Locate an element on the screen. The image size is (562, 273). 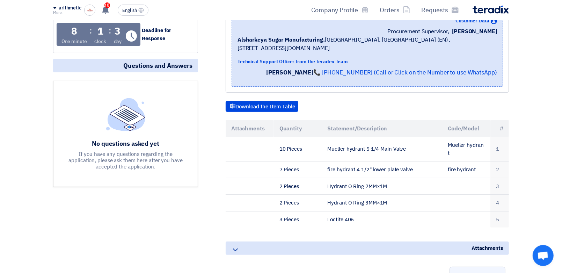
td: 2 is located at coordinates (499, 170).